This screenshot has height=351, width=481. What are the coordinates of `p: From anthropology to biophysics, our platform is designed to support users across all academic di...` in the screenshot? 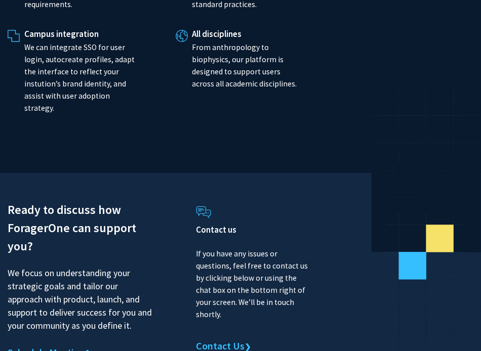 It's located at (247, 66).